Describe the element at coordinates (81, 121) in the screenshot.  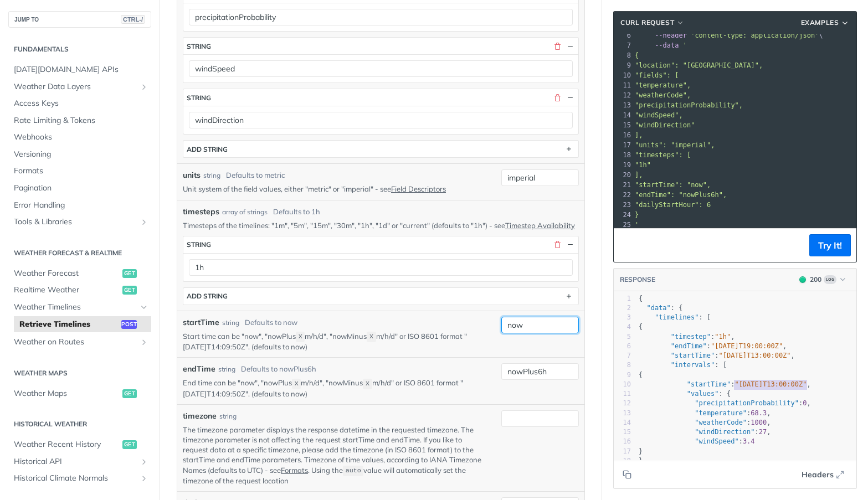
I see `span: Rate Limiting & Tokens` at that location.